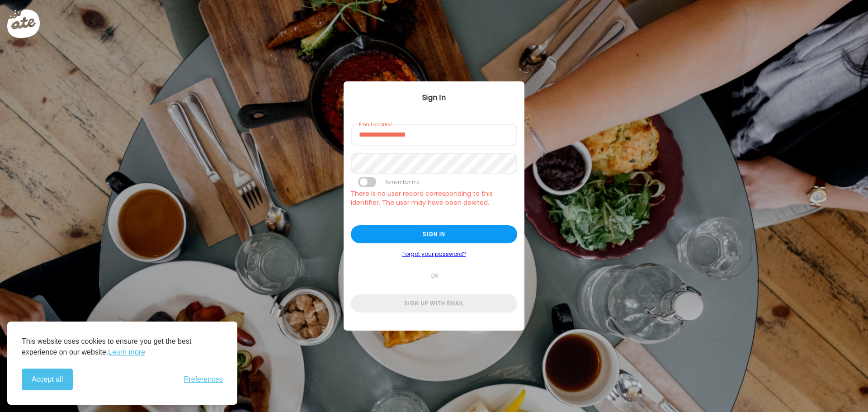 The width and height of the screenshot is (868, 412). Describe the element at coordinates (434, 276) in the screenshot. I see `span: or` at that location.